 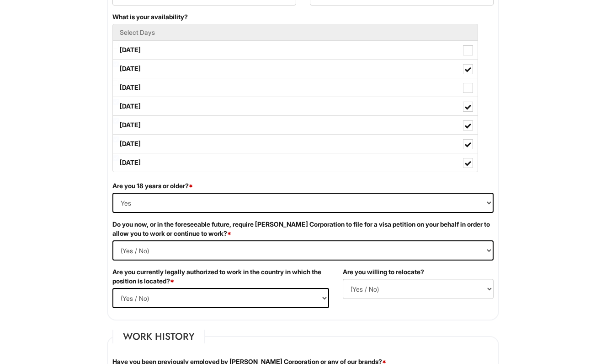 I want to click on legend: Work History, so click(x=158, y=336).